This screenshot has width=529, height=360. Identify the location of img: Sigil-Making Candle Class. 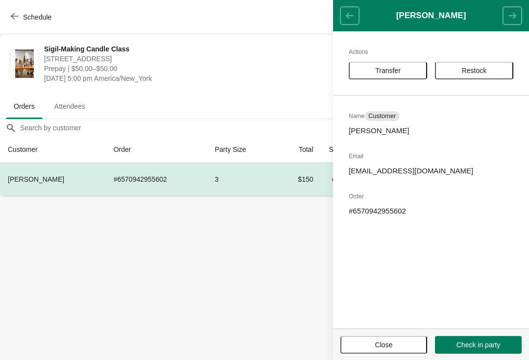
(25, 64).